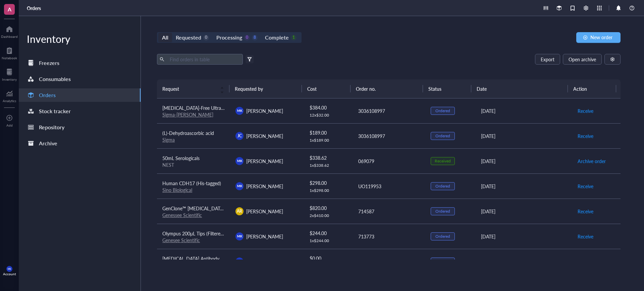  I want to click on div: $ 384.00, so click(329, 108).